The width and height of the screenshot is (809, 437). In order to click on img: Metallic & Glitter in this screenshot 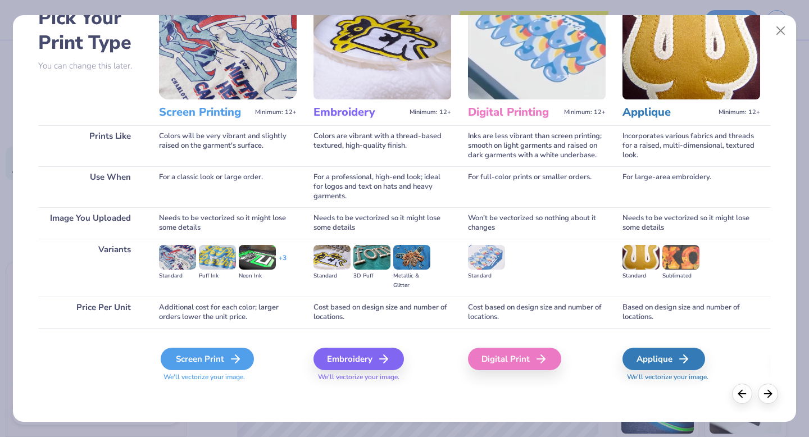, I will do `click(412, 257)`.